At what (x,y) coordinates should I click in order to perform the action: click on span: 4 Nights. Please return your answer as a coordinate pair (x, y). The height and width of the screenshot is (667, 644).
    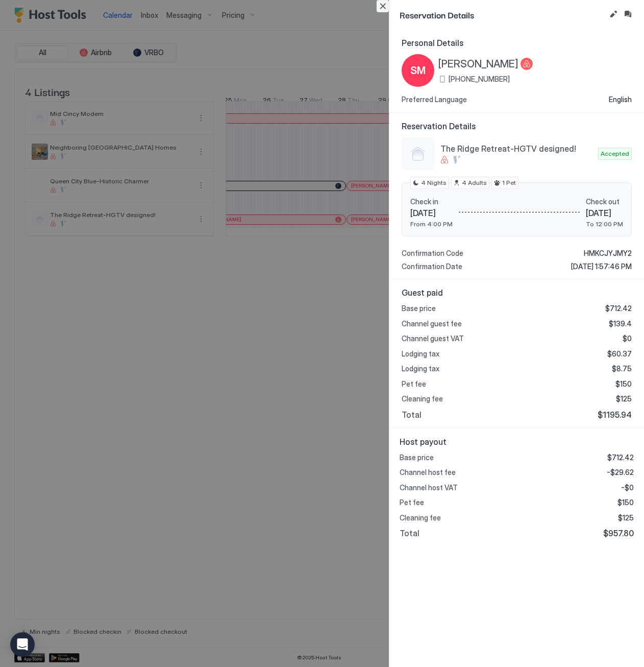
    Looking at the image, I should click on (433, 183).